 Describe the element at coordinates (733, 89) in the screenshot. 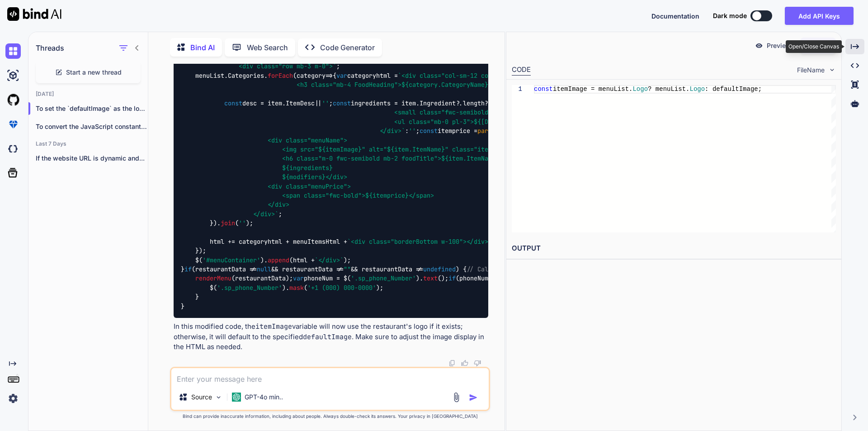

I see `span: : defaultImage;` at that location.